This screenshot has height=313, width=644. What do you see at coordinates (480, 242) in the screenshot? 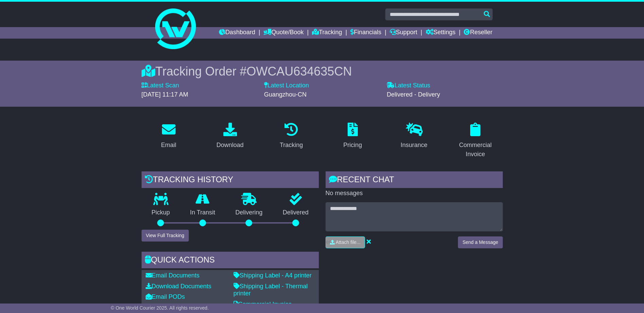
I see `button: Send a Message` at bounding box center [480, 242].